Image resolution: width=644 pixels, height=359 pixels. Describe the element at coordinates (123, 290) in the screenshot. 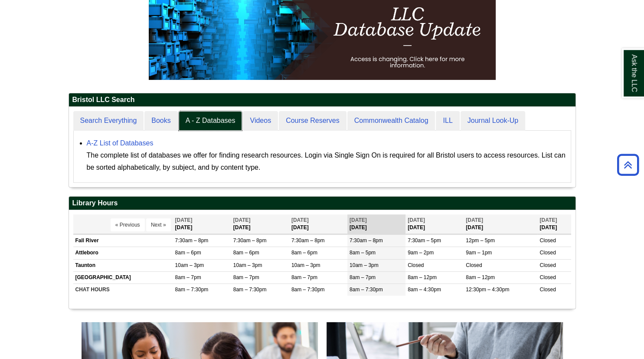

I see `td: CHAT HOURS` at that location.